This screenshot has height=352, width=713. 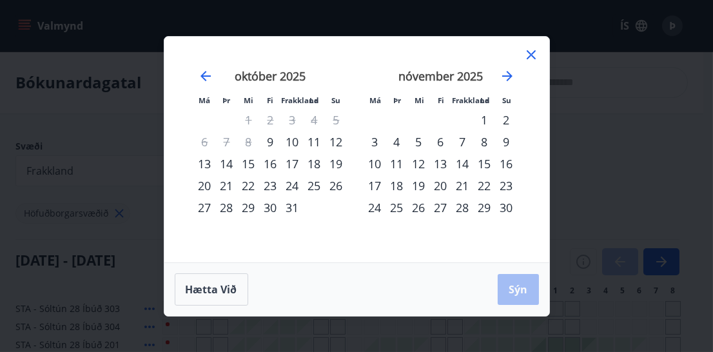 What do you see at coordinates (227, 164) in the screenshot?
I see `td: Veldu þriðjudag, 14. október 2025 sem innritunardagur. Það er í boði.` at bounding box center [227, 164].